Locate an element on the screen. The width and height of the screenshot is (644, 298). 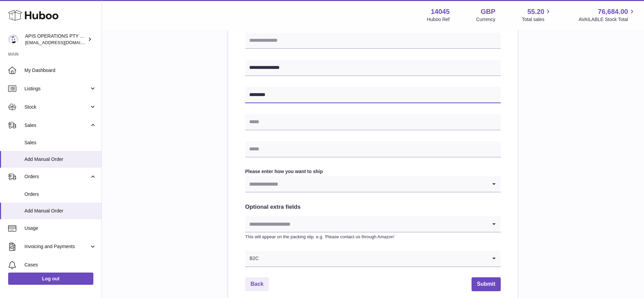
span: B2C is located at coordinates (252, 258).